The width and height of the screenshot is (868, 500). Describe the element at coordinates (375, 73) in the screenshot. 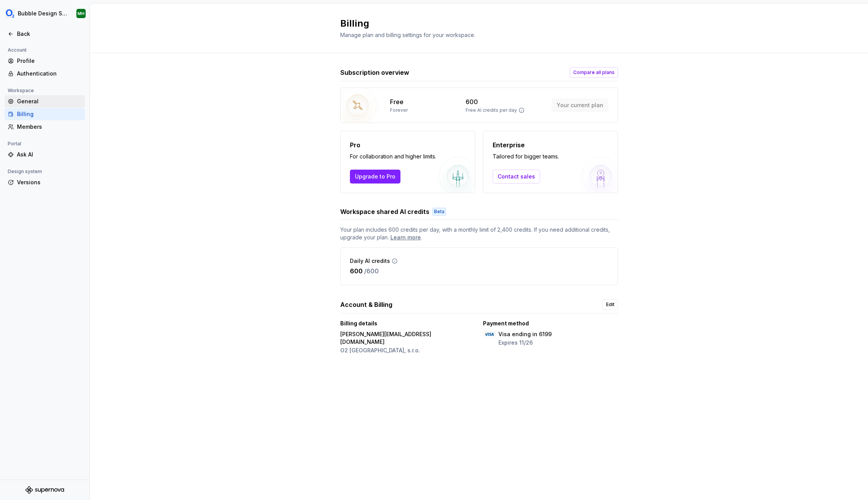

I see `h3: Subscription overview` at that location.